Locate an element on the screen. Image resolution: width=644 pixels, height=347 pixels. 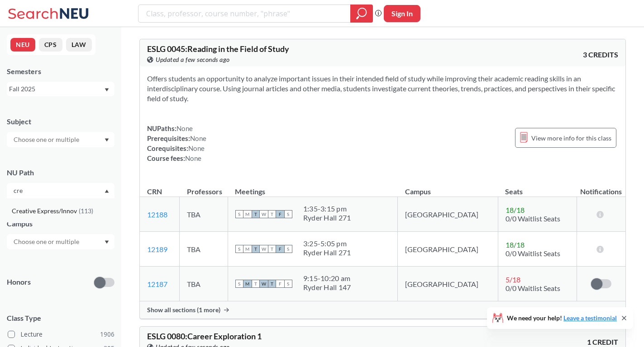
th: Seats is located at coordinates (537, 187).